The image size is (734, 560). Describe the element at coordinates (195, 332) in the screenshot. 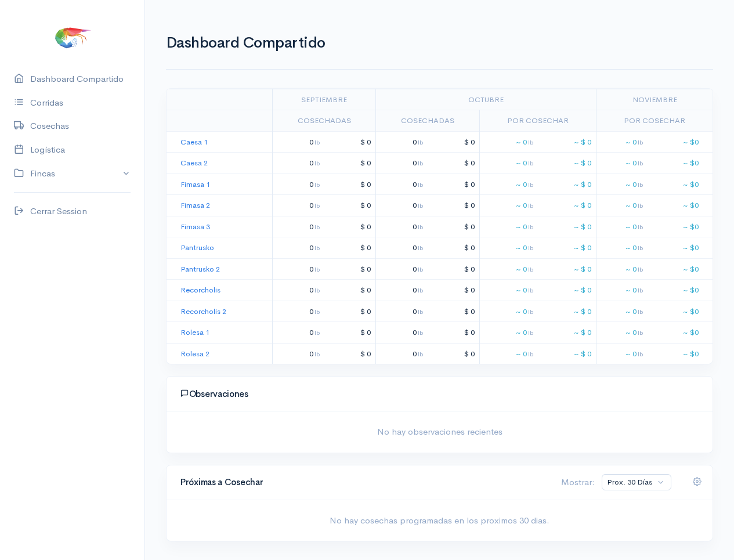

I see `a: Rolesa 1` at that location.